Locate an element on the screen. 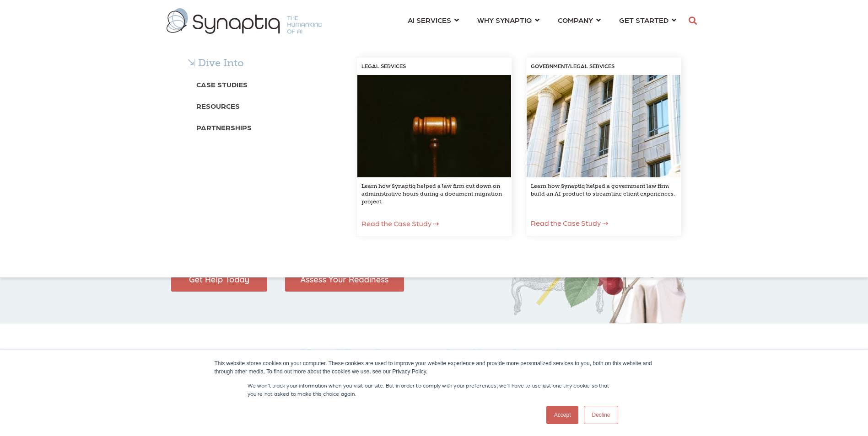 Image resolution: width=868 pixels, height=436 pixels. img: synaptiq logo-1 is located at coordinates (244, 21).